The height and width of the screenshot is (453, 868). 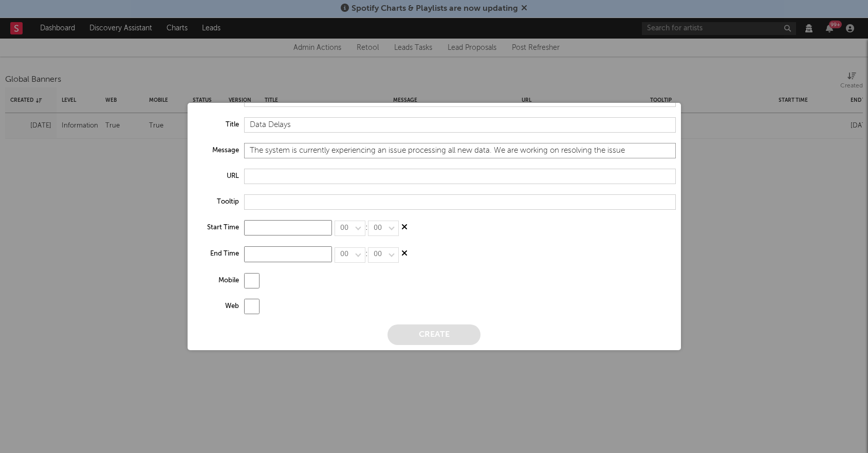 I want to click on button: Create, so click(x=433, y=335).